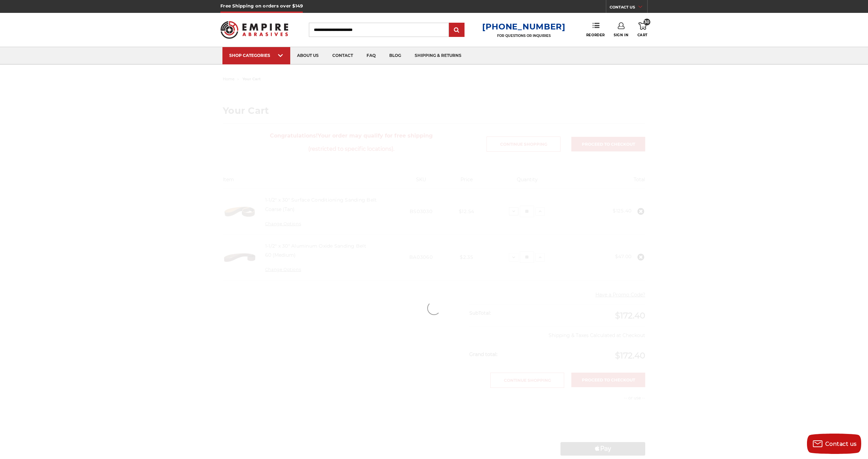 This screenshot has height=459, width=868. I want to click on span: Sign In, so click(621, 35).